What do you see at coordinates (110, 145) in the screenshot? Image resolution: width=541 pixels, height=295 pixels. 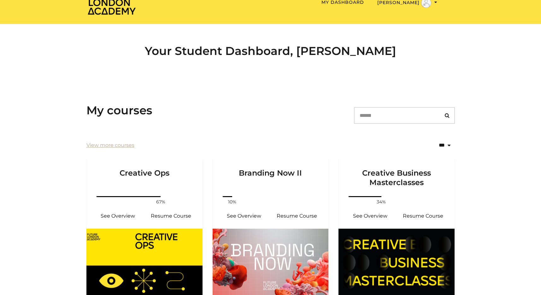 I see `a: View more courses` at bounding box center [110, 145].